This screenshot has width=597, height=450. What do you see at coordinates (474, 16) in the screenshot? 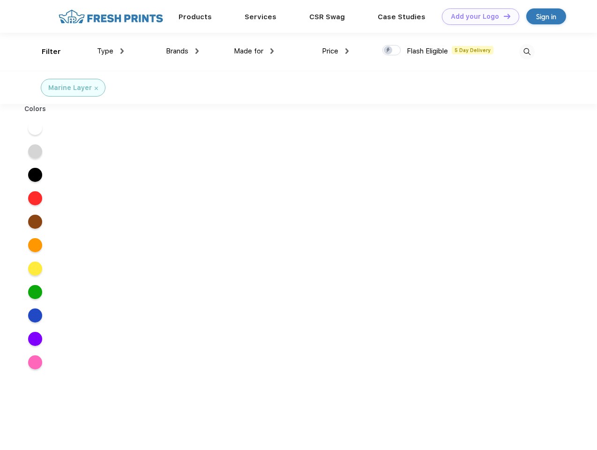
I see `div: Add your Logo` at bounding box center [474, 16].